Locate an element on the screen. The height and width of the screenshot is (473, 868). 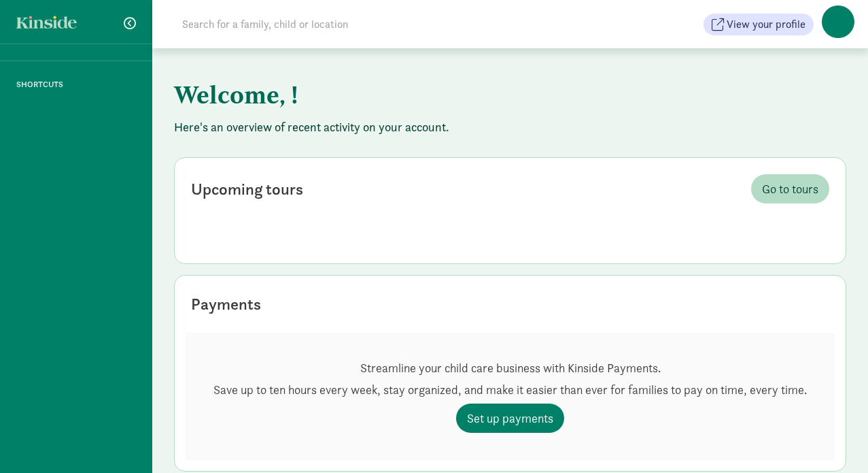
h1: Welcome, ! is located at coordinates (510, 95).